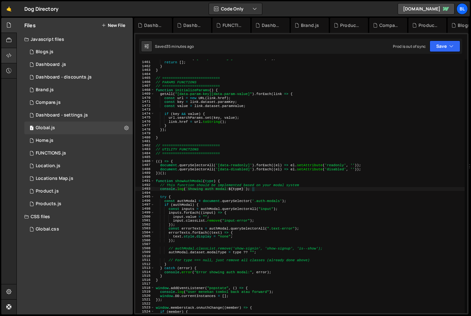 Image resolution: width=471 pixels, height=316 pixels. I want to click on div: Blogs.js, so click(45, 52).